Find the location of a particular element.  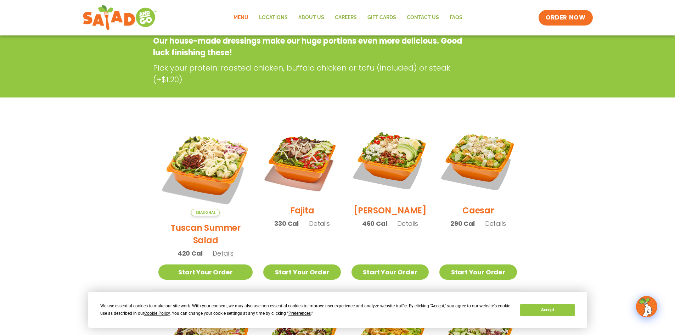

img: Product photo for Tuscan Summer Salad is located at coordinates (206, 169).